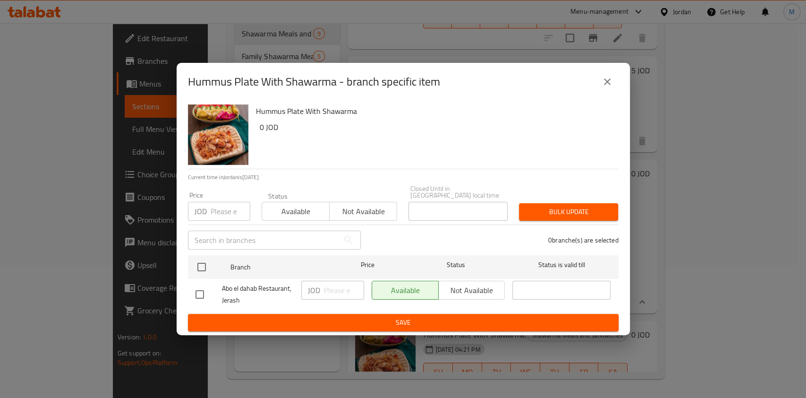 This screenshot has height=398, width=806. What do you see at coordinates (403, 322) in the screenshot?
I see `button: Save` at bounding box center [403, 322].